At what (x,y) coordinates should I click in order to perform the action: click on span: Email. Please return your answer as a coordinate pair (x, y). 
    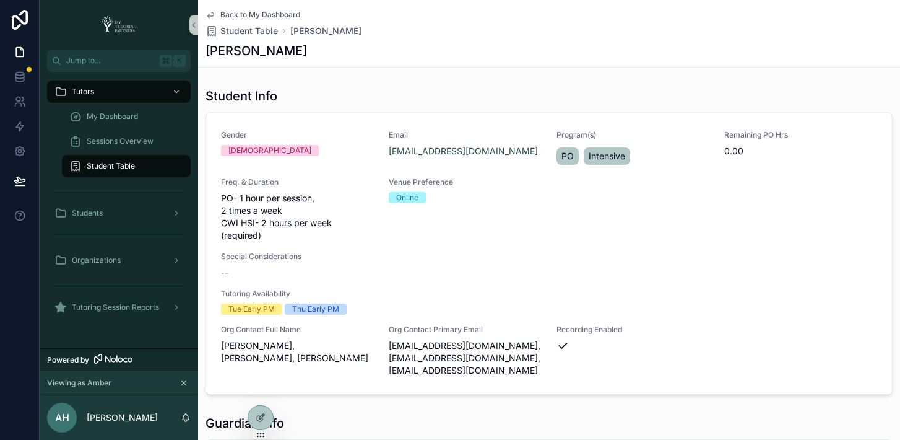
    Looking at the image, I should click on (465, 135).